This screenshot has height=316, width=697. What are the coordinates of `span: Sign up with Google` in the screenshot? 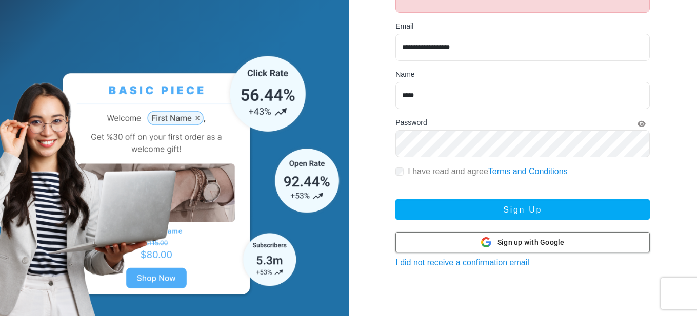 It's located at (530, 242).